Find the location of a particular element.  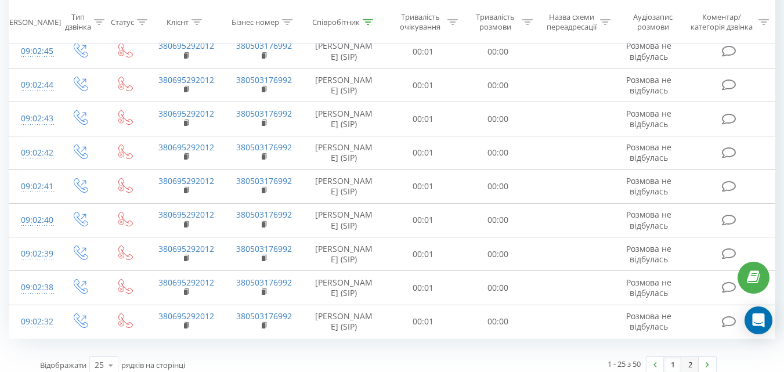

div: Аудіозапис розмови is located at coordinates (653, 22).